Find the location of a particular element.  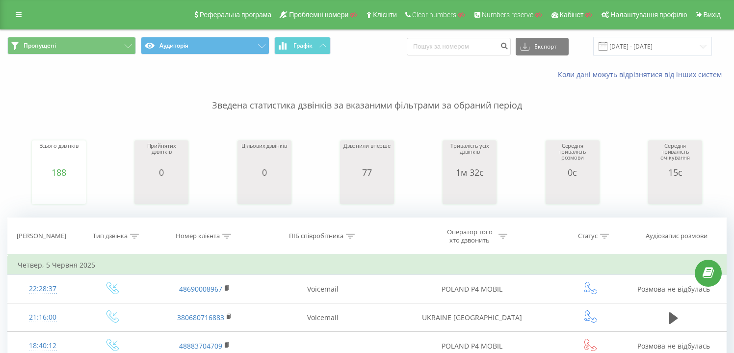

div: Тривалість усіх дзвінків is located at coordinates (470, 155).